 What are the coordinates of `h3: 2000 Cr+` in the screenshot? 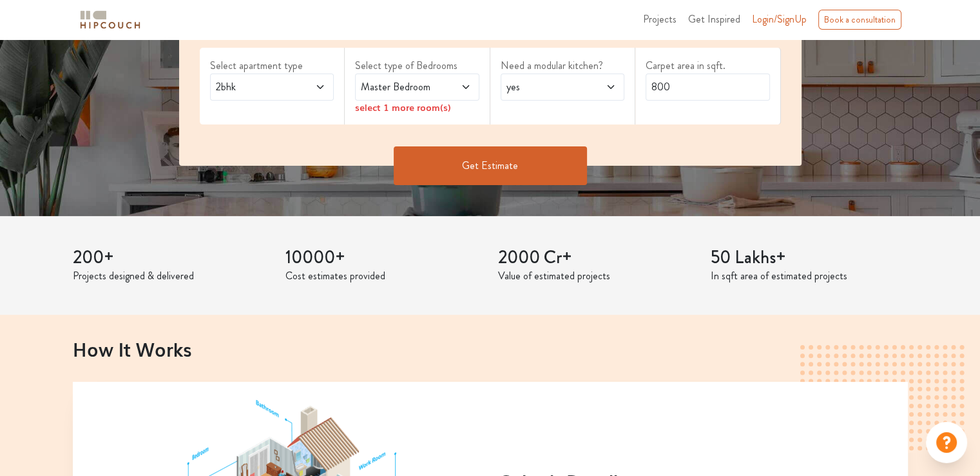 It's located at (597, 258).